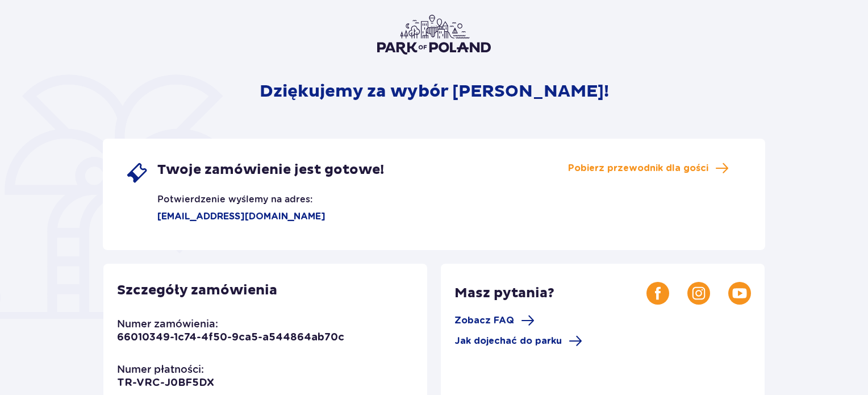 This screenshot has width=868, height=395. What do you see at coordinates (160, 370) in the screenshot?
I see `p: Numer płatności:` at bounding box center [160, 370].